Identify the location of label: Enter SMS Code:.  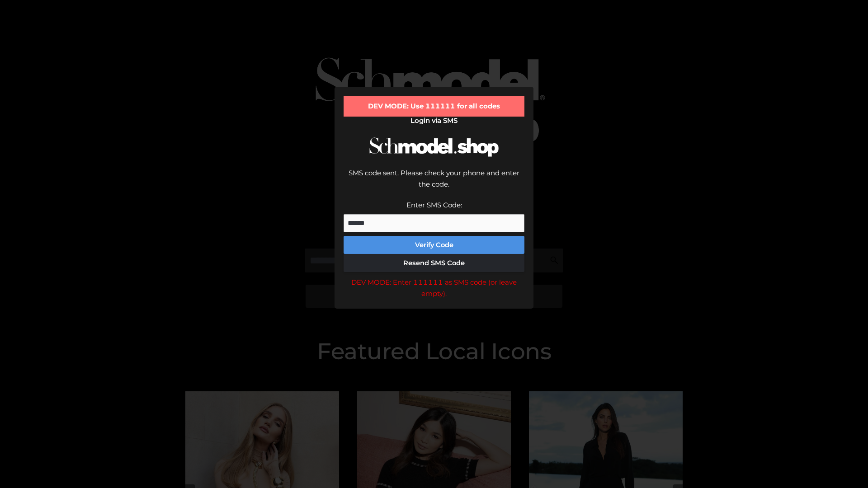
(434, 204).